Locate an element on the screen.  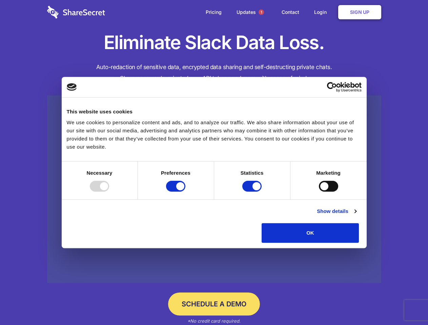
a: Show details is located at coordinates (336, 211).